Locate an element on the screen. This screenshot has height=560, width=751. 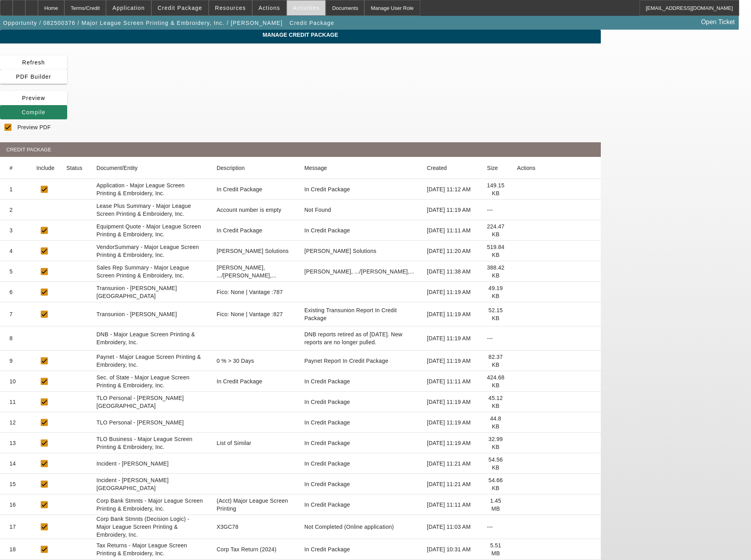
mat-cell: 224.47 KB is located at coordinates (496, 231).